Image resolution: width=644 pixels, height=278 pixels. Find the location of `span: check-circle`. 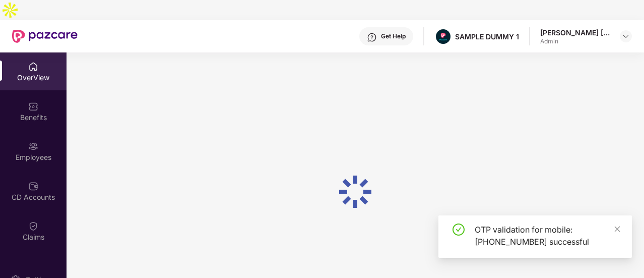

span: check-circle is located at coordinates (459, 229).